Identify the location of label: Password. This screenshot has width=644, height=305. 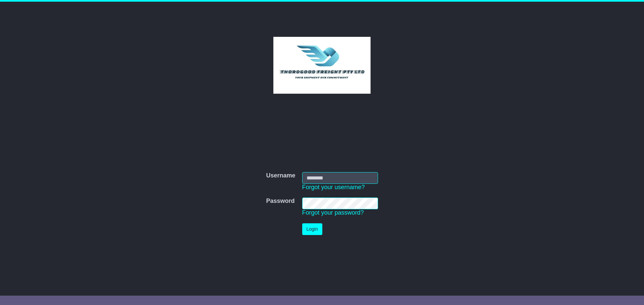
(280, 201).